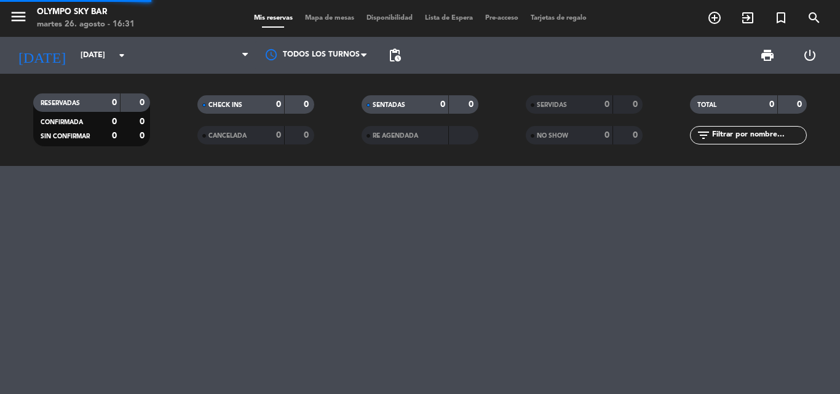 Image resolution: width=840 pixels, height=394 pixels. I want to click on i: turned_in_not, so click(781, 18).